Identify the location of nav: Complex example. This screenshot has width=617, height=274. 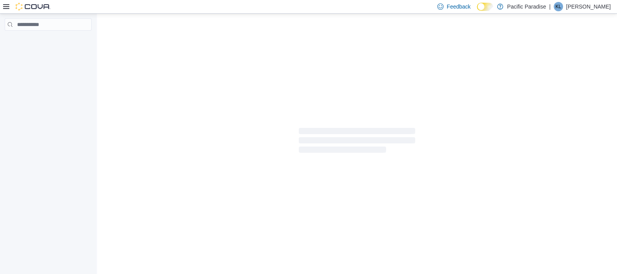
(48, 42).